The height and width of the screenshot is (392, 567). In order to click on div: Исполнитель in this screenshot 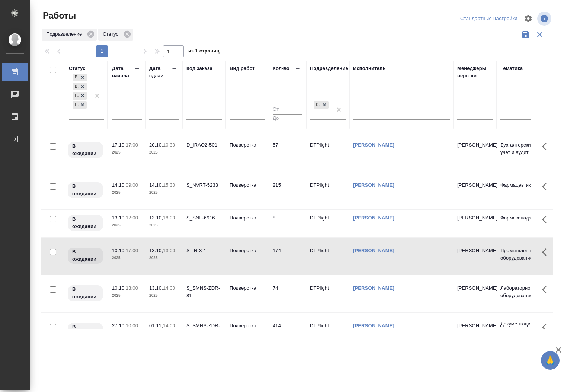, I will do `click(369, 68)`.